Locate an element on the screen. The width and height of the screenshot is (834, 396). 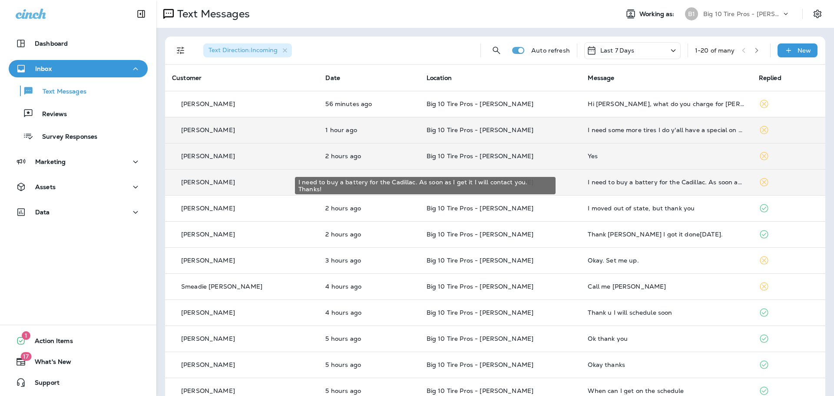
button: 17What's New is located at coordinates (78, 361).